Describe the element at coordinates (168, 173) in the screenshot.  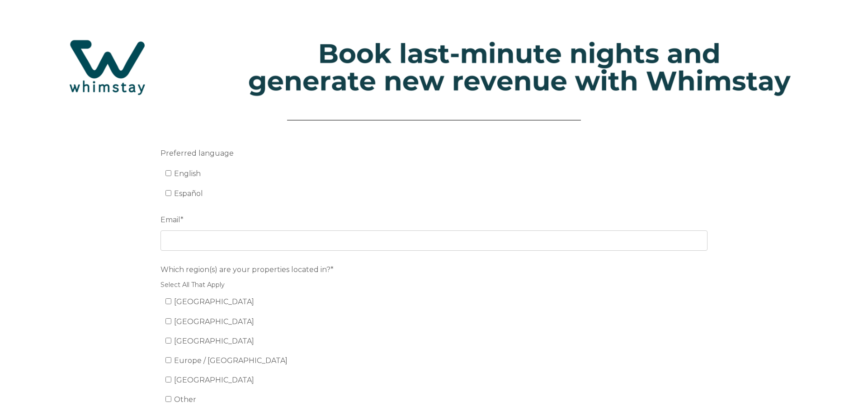
I see `input: English` at that location.